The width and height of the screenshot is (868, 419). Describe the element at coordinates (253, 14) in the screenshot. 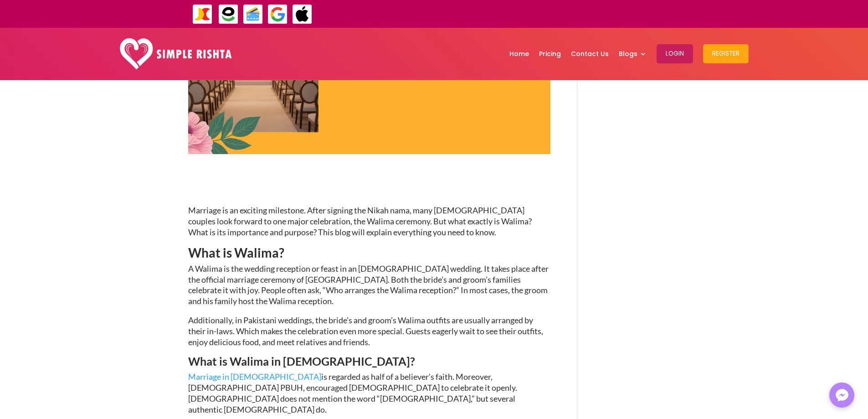

I see `img: Credit Cards` at that location.